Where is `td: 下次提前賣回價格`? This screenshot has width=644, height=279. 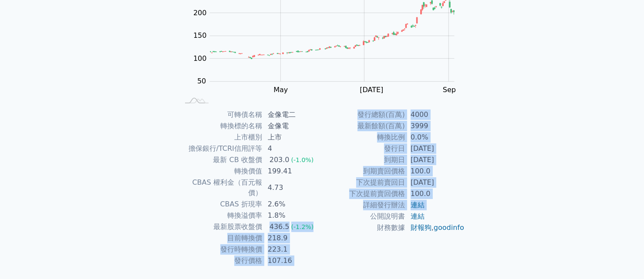 td: 下次提前賣回價格 is located at coordinates (364, 194).